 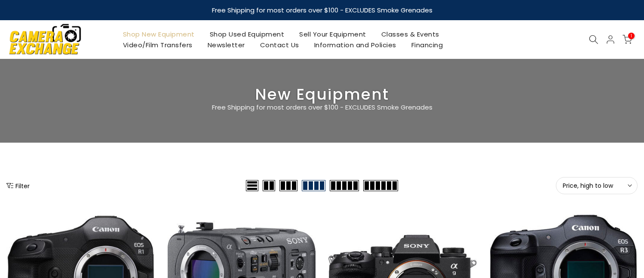 I want to click on strong: Free Shipping for most orders over $100 - EXCLUDES Smoke Grenades, so click(x=322, y=10).